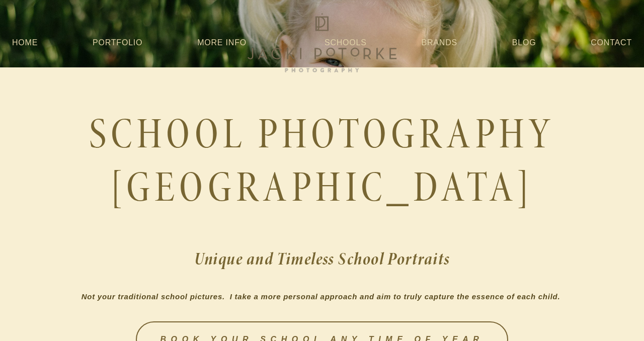 The height and width of the screenshot is (341, 644). I want to click on a: Blog, so click(524, 43).